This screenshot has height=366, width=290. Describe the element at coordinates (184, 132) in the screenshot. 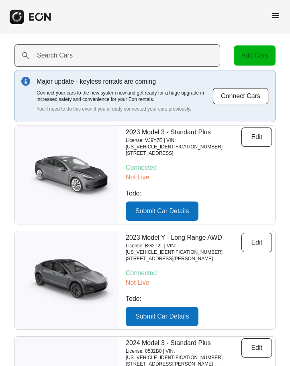

I see `p: 2023 Model 3 - Standard Plus` at that location.